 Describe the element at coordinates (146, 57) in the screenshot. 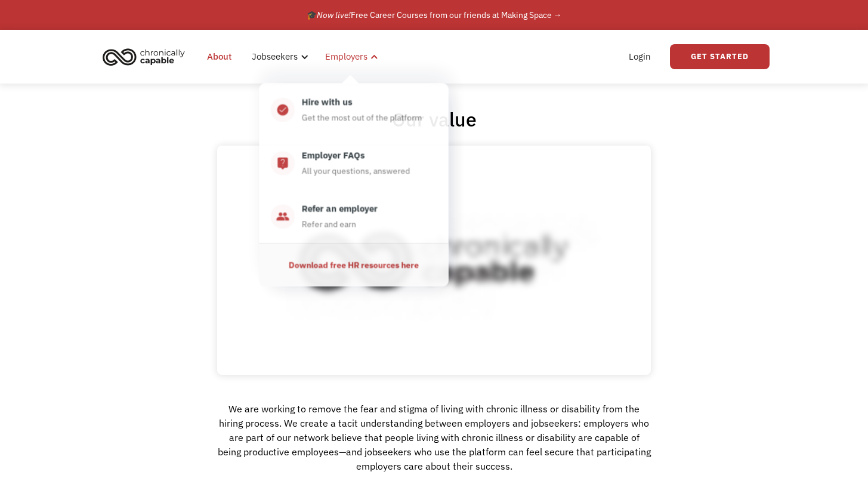

I see `a: home` at that location.